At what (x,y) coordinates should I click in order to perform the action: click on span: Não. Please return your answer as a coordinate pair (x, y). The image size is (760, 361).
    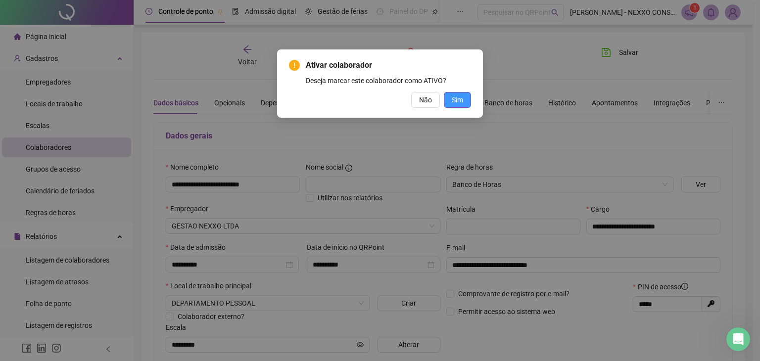
    Looking at the image, I should click on (425, 100).